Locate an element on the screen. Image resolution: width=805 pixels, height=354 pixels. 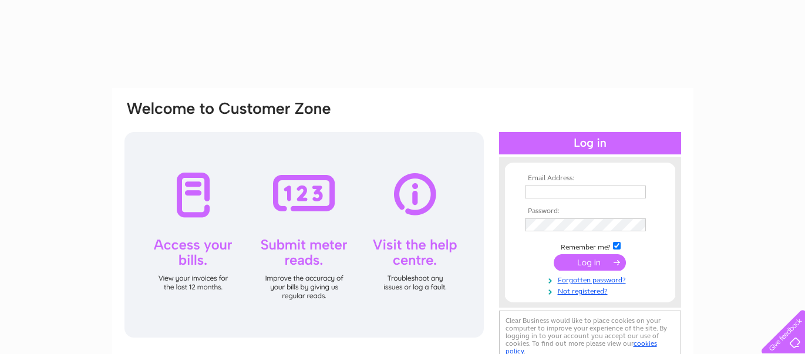
th: Email Address: is located at coordinates (590, 178).